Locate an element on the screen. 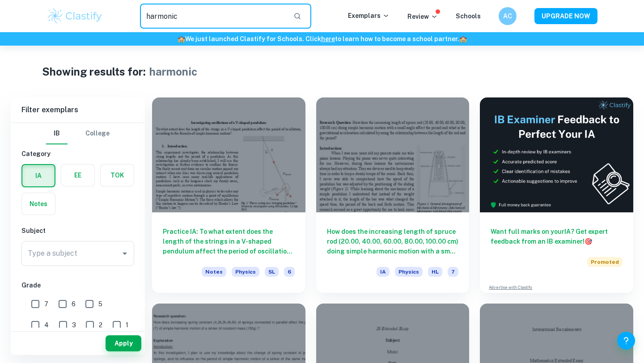 The width and height of the screenshot is (644, 363). span: SL is located at coordinates (271, 272).